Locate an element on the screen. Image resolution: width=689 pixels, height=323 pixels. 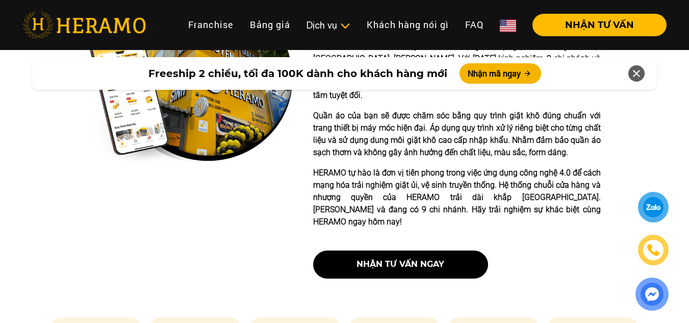
span: Freeship 2 chiều, tối đa 100K dành cho khách hàng mới is located at coordinates (298, 73).